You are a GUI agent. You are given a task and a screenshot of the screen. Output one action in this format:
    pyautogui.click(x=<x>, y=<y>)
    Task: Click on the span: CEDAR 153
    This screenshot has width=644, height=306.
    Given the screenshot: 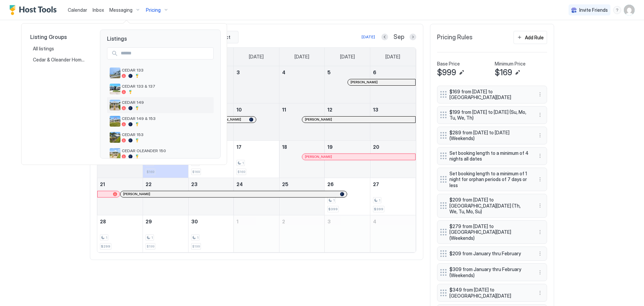 What is the action you would take?
    pyautogui.click(x=166, y=134)
    